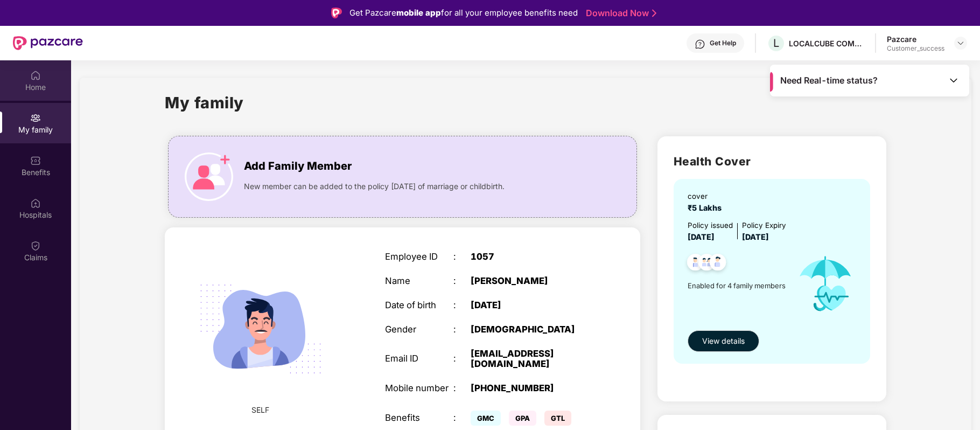 This screenshot has height=430, width=980. I want to click on img: svg+xml;base64,PHN2ZyB3aWR0aD0iMjAiIGhlaWdodD0iMjAiIHZpZXdCb3g9IjAgMCAyMCAyMCIgZmlsbD0ibm9uZSIgeG..., so click(35, 118).